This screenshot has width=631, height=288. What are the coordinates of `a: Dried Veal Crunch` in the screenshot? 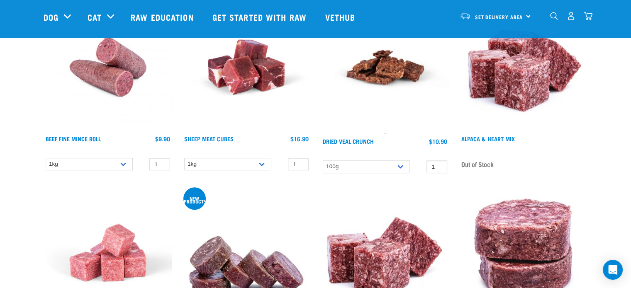 It's located at (348, 141).